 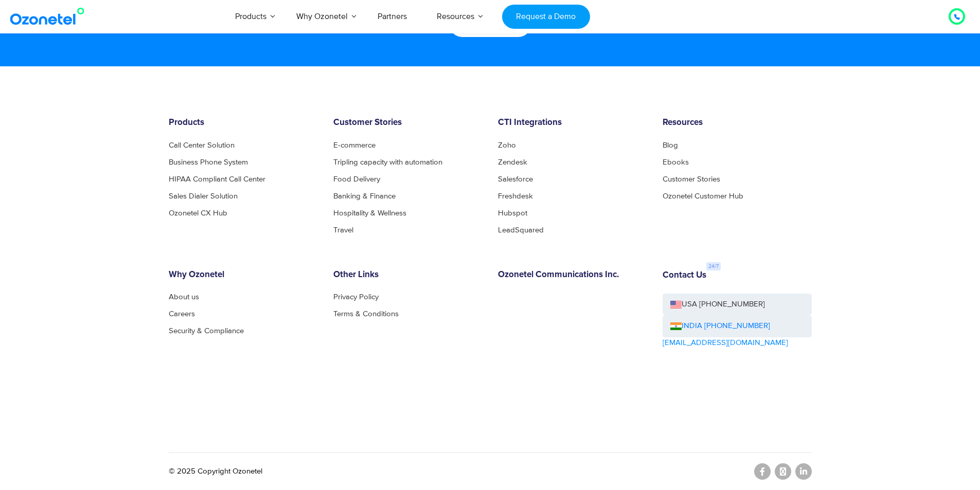 What do you see at coordinates (703, 196) in the screenshot?
I see `a: Ozonetel Customer Hub` at bounding box center [703, 196].